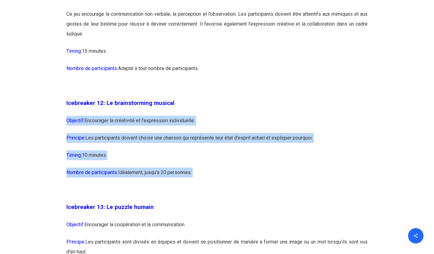 This screenshot has height=254, width=434. What do you see at coordinates (110, 207) in the screenshot?
I see `span: Icebreaker 13: Le puzzle humain` at bounding box center [110, 207].